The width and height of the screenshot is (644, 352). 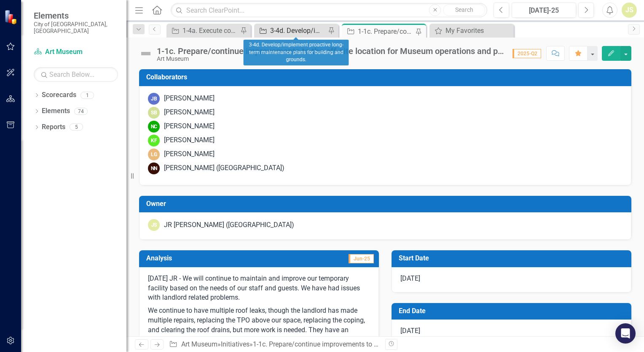 I want to click on div: KF, so click(x=154, y=141).